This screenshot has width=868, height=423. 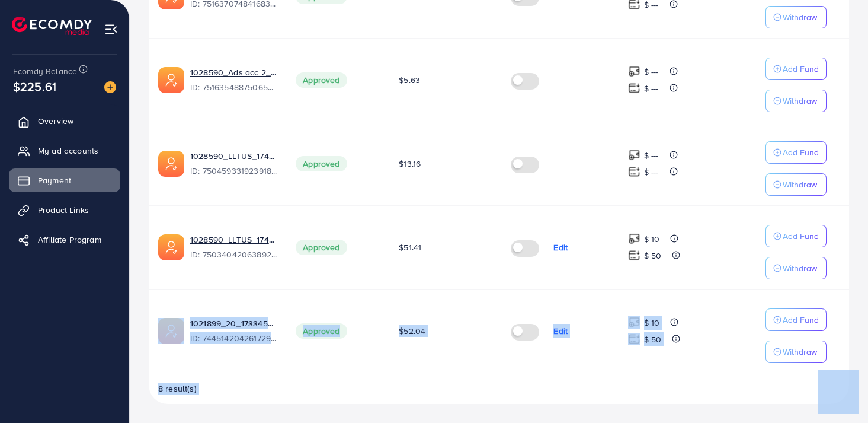 What do you see at coordinates (51, 25) in the screenshot?
I see `img: logo` at bounding box center [51, 25].